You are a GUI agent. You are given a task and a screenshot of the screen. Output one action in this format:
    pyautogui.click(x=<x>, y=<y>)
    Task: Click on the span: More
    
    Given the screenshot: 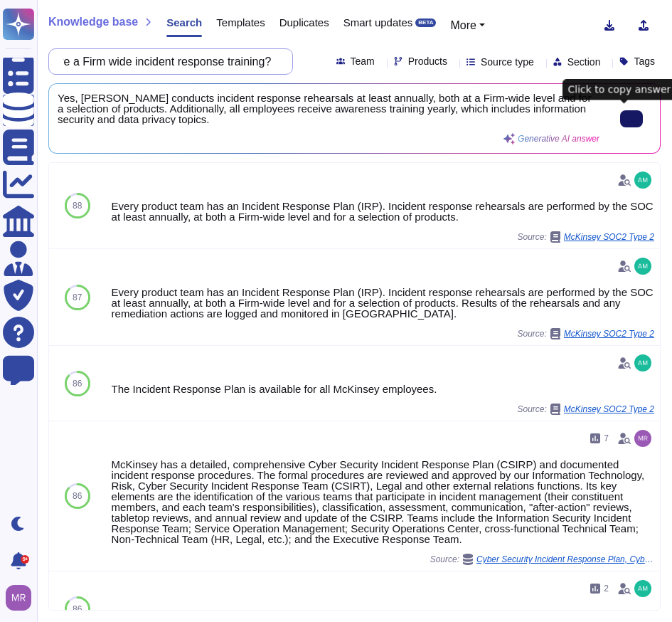 What is the action you would take?
    pyautogui.click(x=463, y=25)
    